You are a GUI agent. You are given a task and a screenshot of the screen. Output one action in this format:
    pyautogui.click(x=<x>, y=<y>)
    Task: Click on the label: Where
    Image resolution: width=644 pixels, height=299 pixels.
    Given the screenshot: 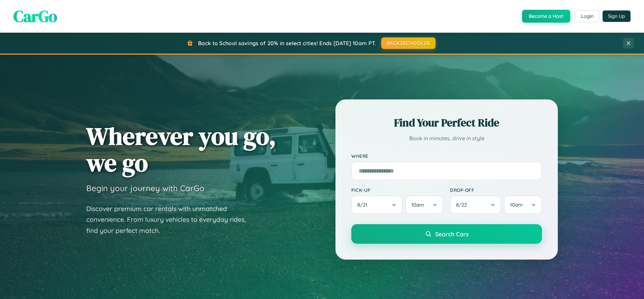 What is the action you would take?
    pyautogui.click(x=447, y=156)
    